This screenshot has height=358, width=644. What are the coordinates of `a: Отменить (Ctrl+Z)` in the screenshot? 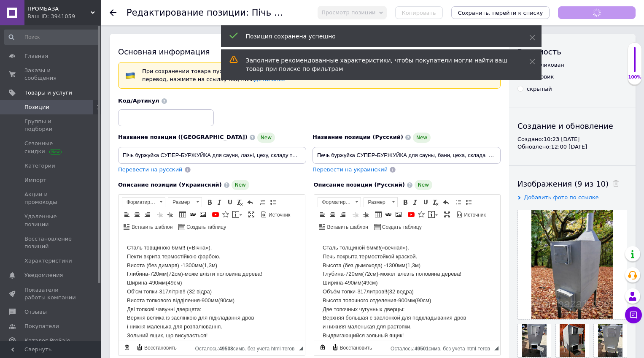 It's located at (446, 202).